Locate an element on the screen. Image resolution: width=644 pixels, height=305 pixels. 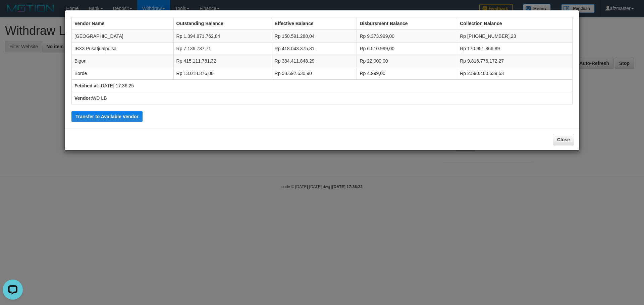
td: Borde is located at coordinates (123, 73).